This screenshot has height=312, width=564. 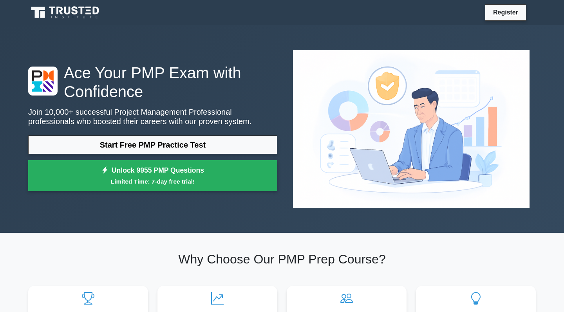 I want to click on small: Limited Time: 7-day free trial!, so click(x=153, y=181).